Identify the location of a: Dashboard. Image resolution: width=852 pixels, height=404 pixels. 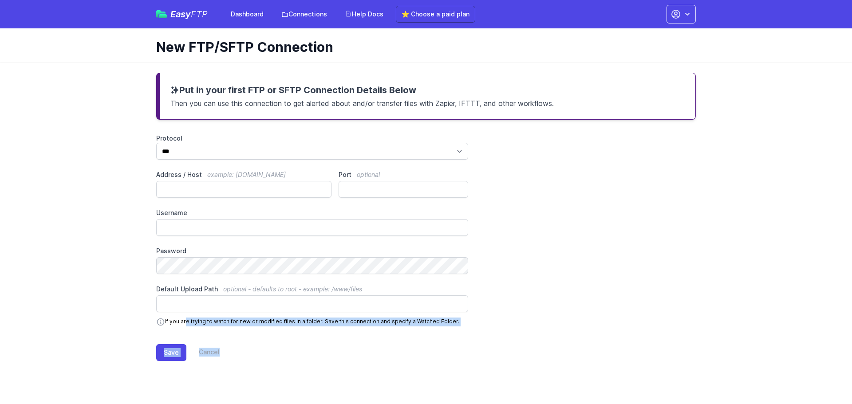
(247, 14).